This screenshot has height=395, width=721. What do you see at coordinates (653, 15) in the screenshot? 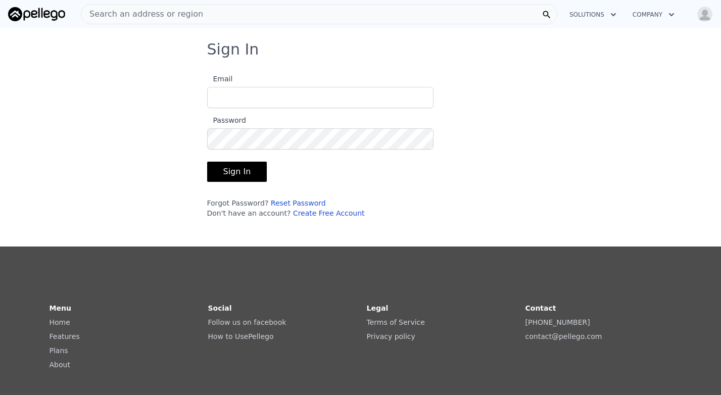
I see `button: Company` at bounding box center [653, 15].